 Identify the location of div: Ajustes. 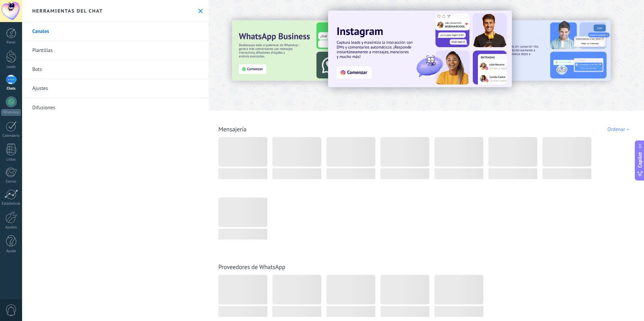
(11, 227).